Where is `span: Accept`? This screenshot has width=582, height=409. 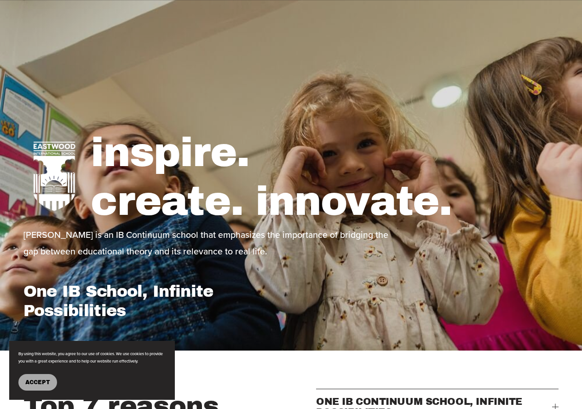 span: Accept is located at coordinates (38, 383).